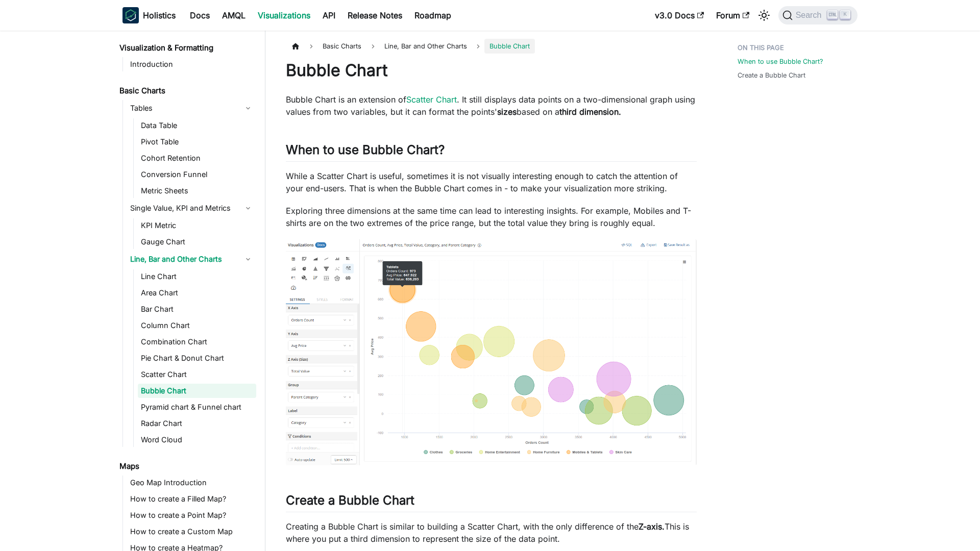 This screenshot has width=980, height=551. I want to click on a: Pyramid chart & Funnel chart, so click(197, 407).